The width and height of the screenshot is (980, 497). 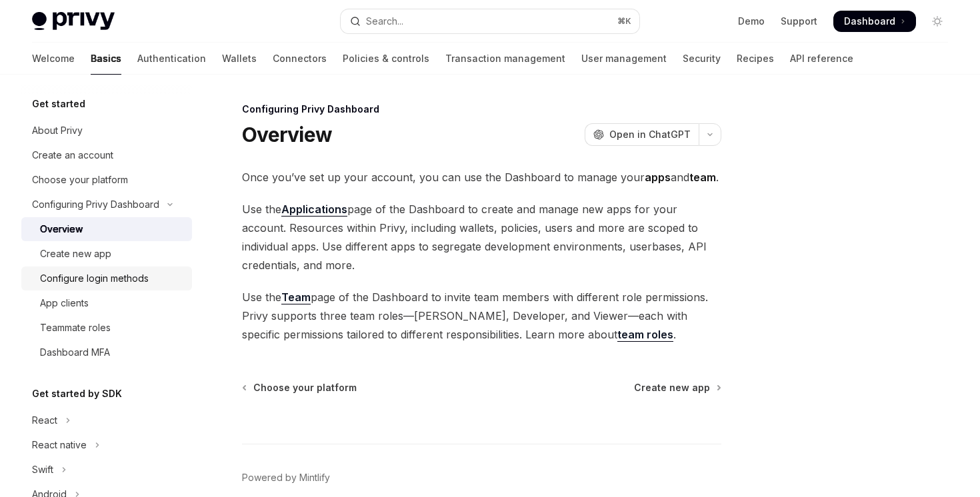 What do you see at coordinates (106, 469) in the screenshot?
I see `button: Toggle Swift section` at bounding box center [106, 469].